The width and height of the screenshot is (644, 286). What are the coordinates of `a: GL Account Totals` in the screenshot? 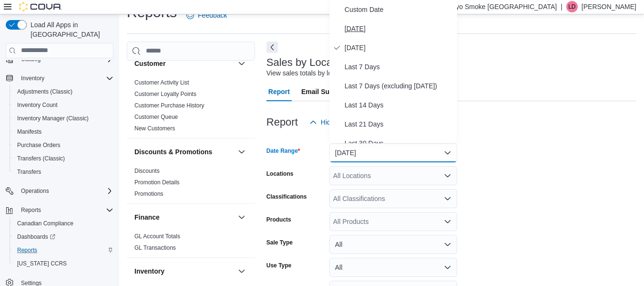 It's located at (157, 236).